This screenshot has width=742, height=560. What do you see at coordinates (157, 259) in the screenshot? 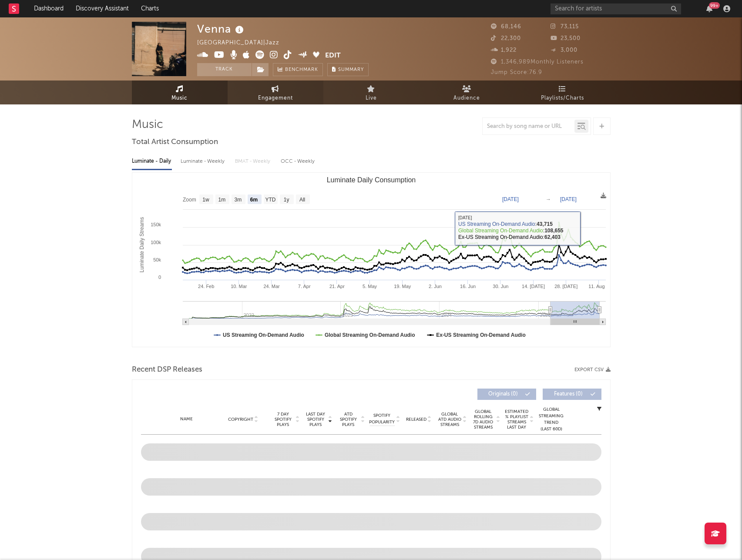
I see `text: 50k` at bounding box center [157, 259].